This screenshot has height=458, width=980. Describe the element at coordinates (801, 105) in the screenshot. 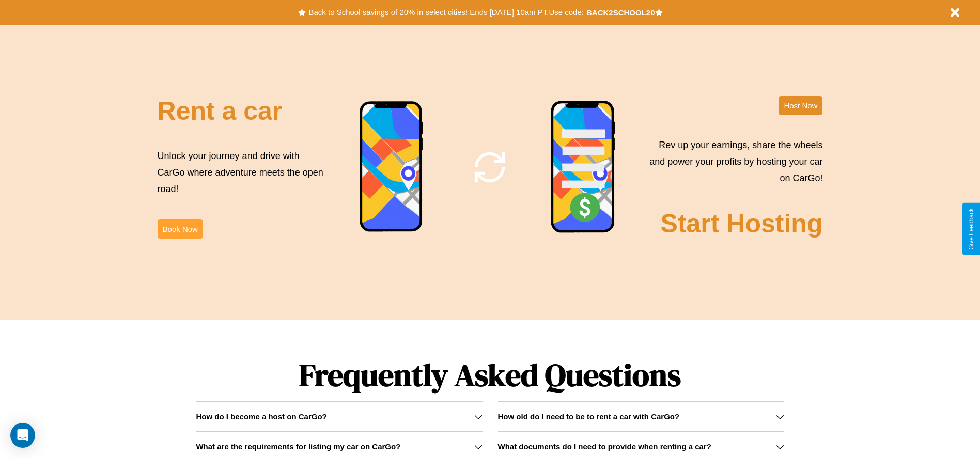

I see `button: Host Now` at that location.